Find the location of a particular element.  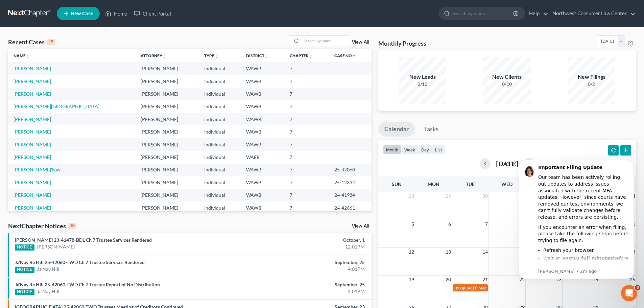

li: Refresh your browser is located at coordinates (77, 99).